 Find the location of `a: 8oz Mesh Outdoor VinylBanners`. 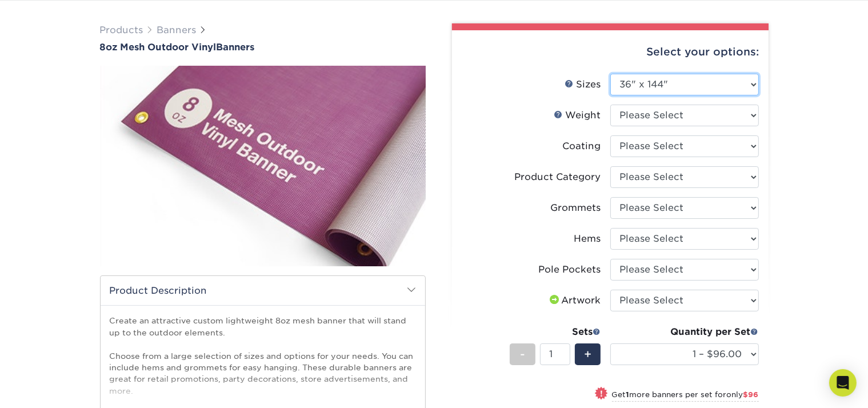

a: 8oz Mesh Outdoor VinylBanners is located at coordinates (263, 47).